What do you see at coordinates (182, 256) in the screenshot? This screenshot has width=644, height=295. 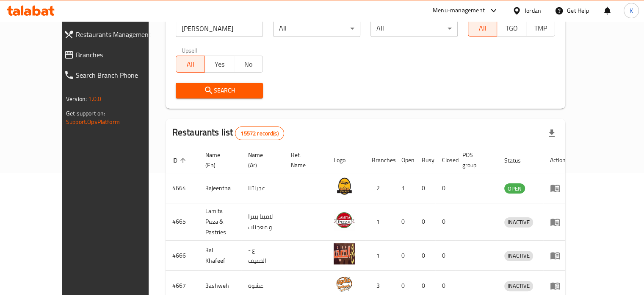 I see `td: 4666` at bounding box center [182, 256].